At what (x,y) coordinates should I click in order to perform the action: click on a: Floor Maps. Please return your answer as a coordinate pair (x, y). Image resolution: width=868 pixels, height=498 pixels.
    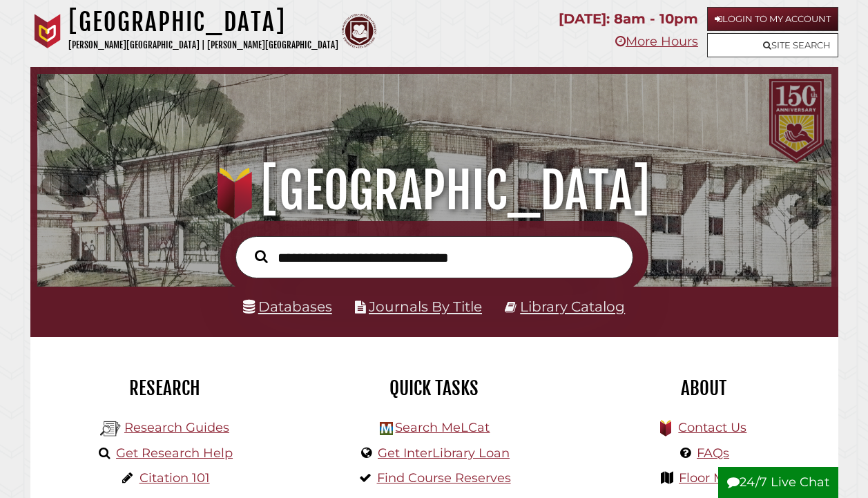
    Looking at the image, I should click on (712, 478).